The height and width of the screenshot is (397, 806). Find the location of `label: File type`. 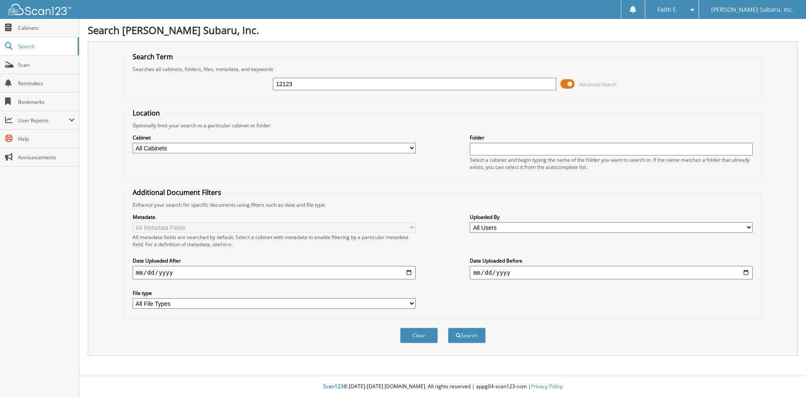

label: File type is located at coordinates (274, 293).